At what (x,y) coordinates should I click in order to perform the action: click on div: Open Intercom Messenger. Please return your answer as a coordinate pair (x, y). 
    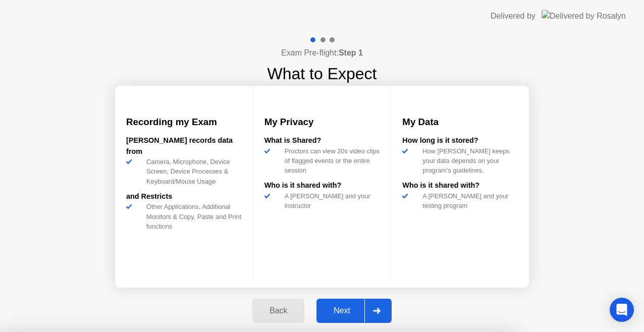
    Looking at the image, I should click on (622, 311).